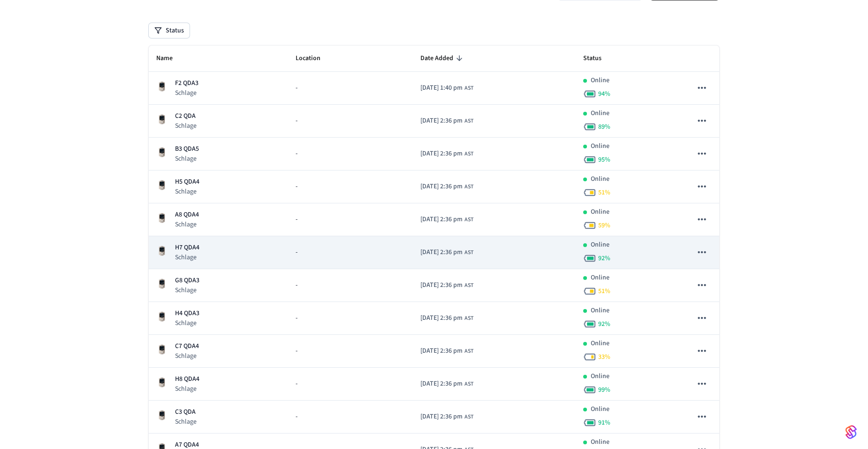 This screenshot has width=868, height=449. I want to click on p: H4 QDA3, so click(187, 313).